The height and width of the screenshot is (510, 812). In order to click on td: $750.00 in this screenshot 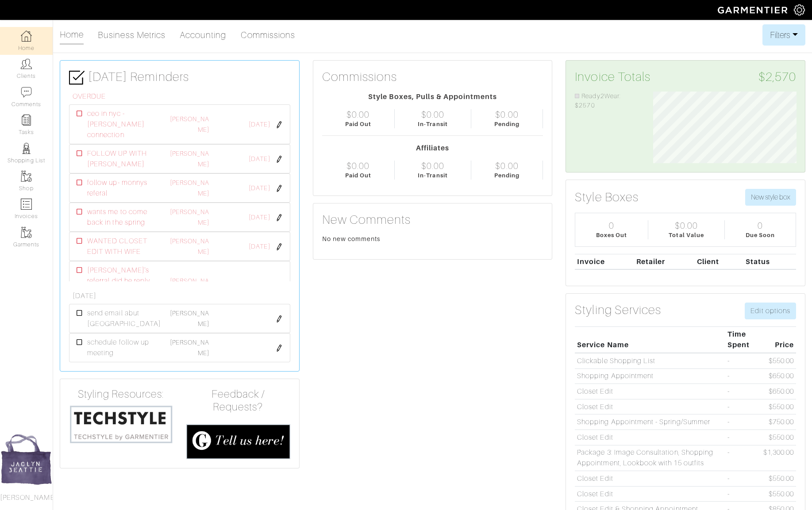, I will do `click(778, 422)`.